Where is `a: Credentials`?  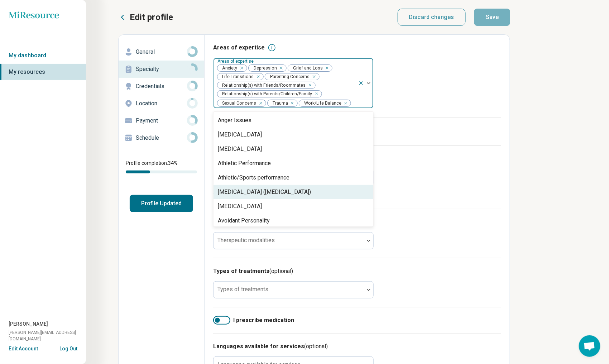 a: Credentials is located at coordinates (161, 87).